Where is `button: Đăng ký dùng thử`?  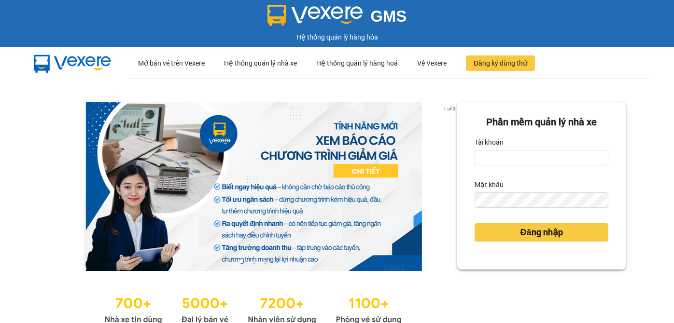 button: Đăng ký dùng thử is located at coordinates (500, 63).